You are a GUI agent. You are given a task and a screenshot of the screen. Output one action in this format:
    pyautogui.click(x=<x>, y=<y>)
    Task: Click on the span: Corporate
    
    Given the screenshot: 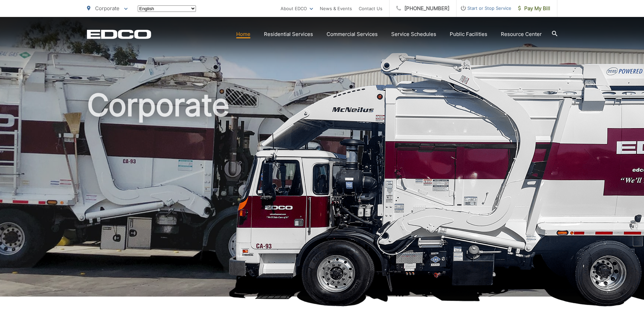 What is the action you would take?
    pyautogui.click(x=107, y=8)
    